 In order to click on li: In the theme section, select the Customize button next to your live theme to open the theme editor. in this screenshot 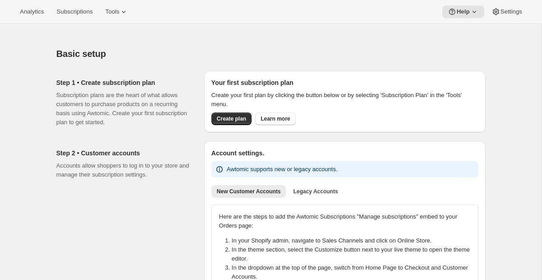, I will do `click(353, 254)`.